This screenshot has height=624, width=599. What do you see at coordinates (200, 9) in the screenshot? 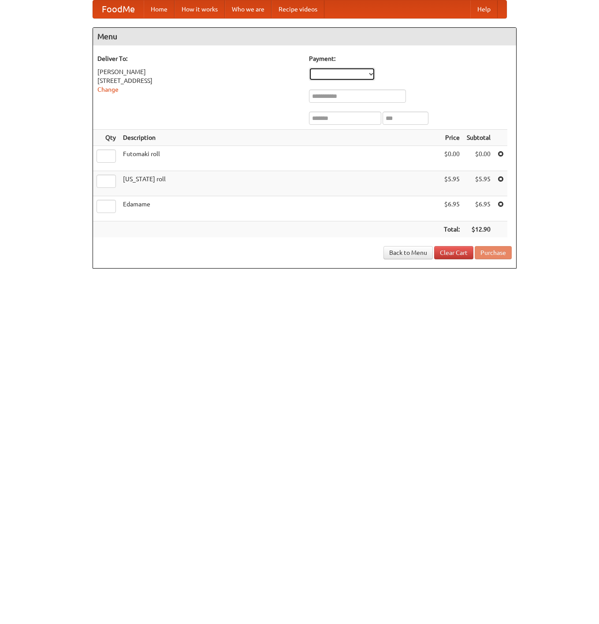
I see `a: How it works` at bounding box center [200, 9].